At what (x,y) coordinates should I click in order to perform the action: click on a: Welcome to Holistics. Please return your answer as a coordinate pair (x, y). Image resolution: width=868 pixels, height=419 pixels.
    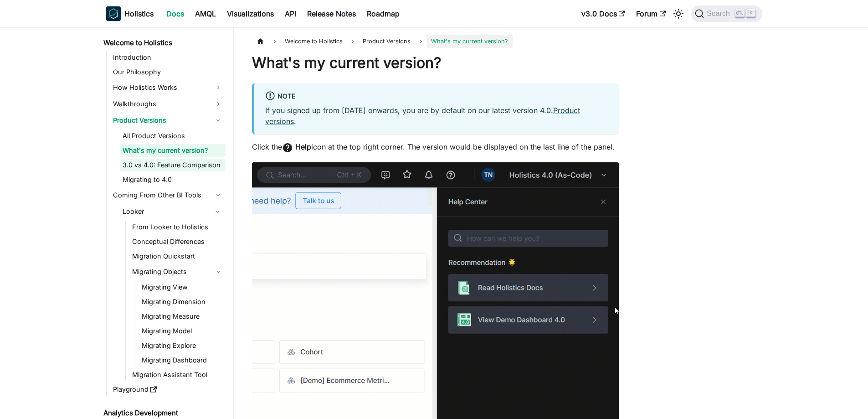
    Looking at the image, I should click on (163, 42).